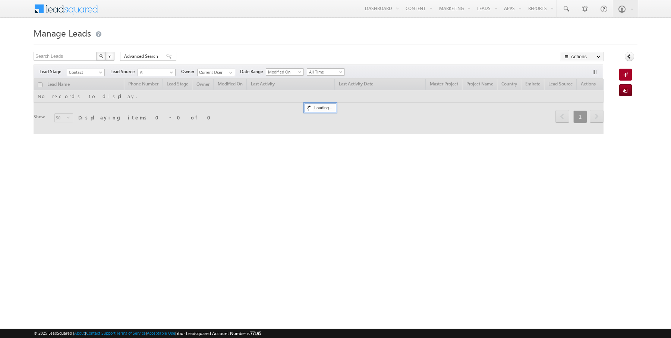 The image size is (671, 338). What do you see at coordinates (326, 72) in the screenshot?
I see `a: All Time` at bounding box center [326, 72].